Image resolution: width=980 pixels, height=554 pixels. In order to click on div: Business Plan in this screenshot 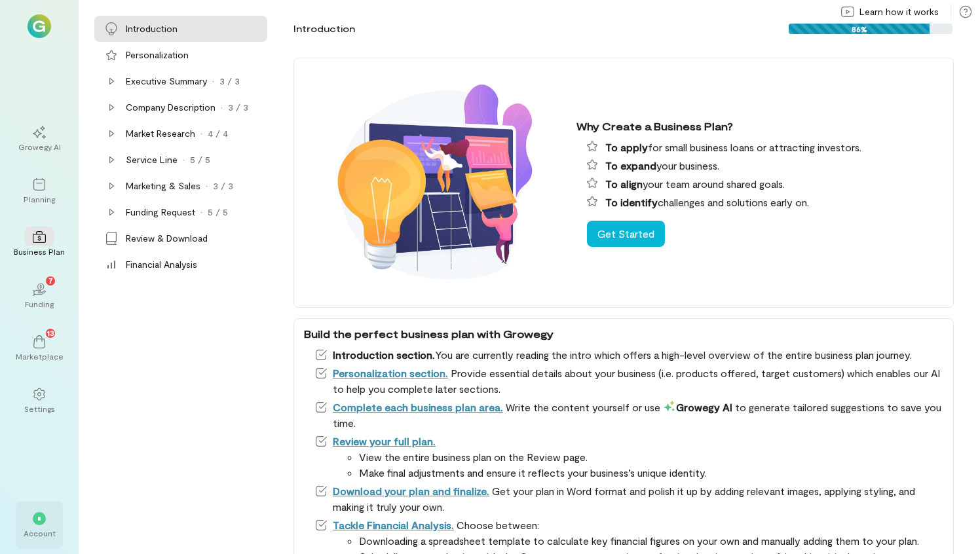, I will do `click(39, 252)`.